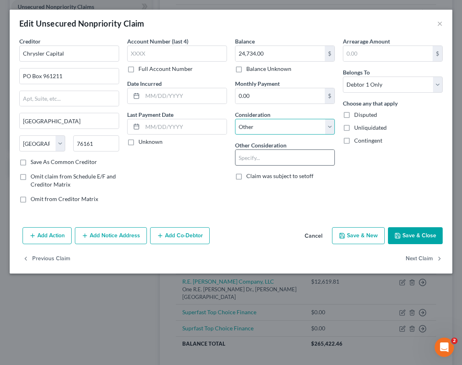 The image size is (462, 365). What do you see at coordinates (257, 83) in the screenshot?
I see `label: Monthly Payment` at bounding box center [257, 83].